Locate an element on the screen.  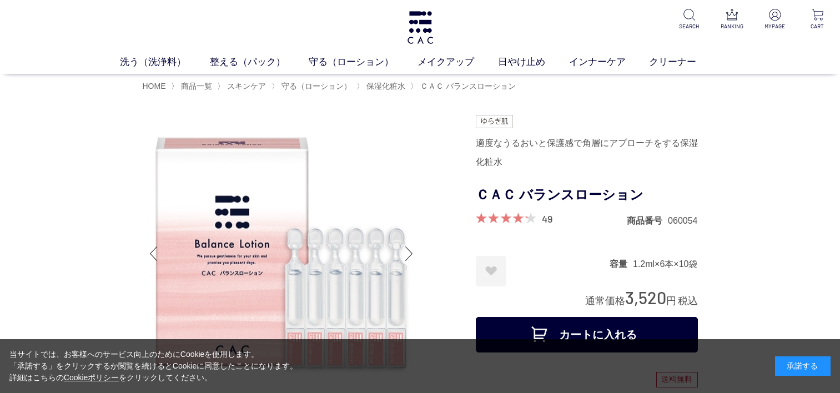
span: スキンケア is located at coordinates (246, 86).